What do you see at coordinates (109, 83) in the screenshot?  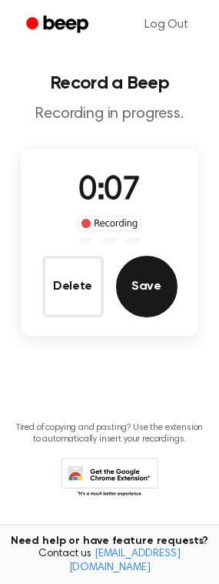 I see `h1: Record a Beep` at bounding box center [109, 83].